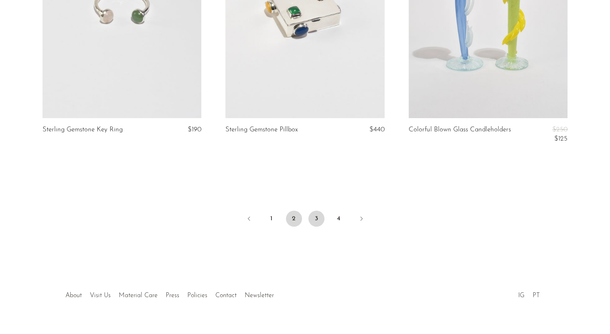 The width and height of the screenshot is (610, 334). I want to click on span: $250, so click(560, 129).